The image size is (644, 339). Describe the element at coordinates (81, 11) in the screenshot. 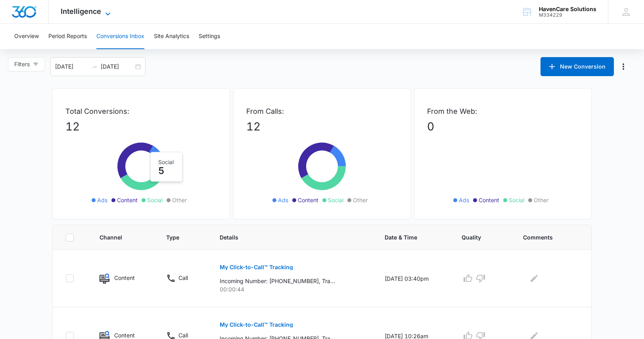

I see `span: Intelligence` at that location.